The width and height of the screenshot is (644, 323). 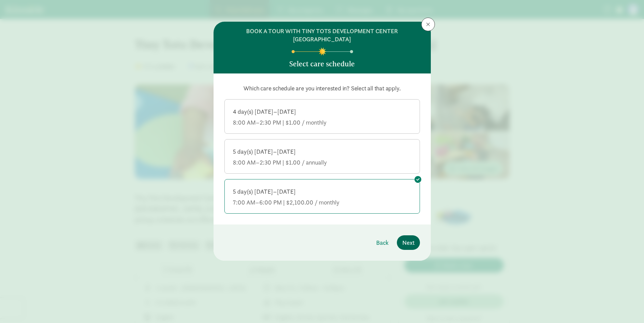 I want to click on div: 7:00 AM–6:00 PM | $2,100.00 / monthly, so click(x=322, y=203).